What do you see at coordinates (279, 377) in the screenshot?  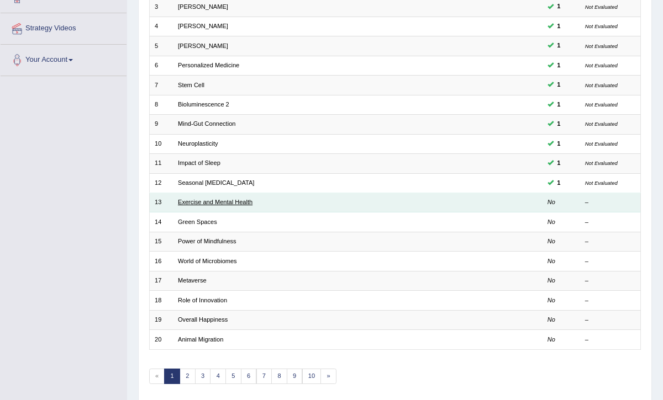 I see `a: 8` at bounding box center [279, 377].